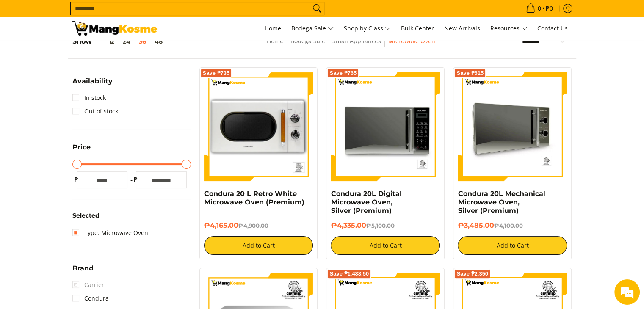  Describe the element at coordinates (369, 29) in the screenshot. I see `nav: Main Menu` at that location.